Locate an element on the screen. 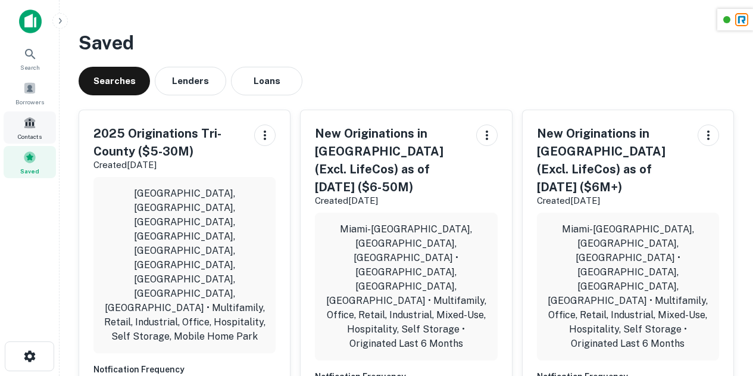 The image size is (753, 376). button: Lenders is located at coordinates (191, 81).